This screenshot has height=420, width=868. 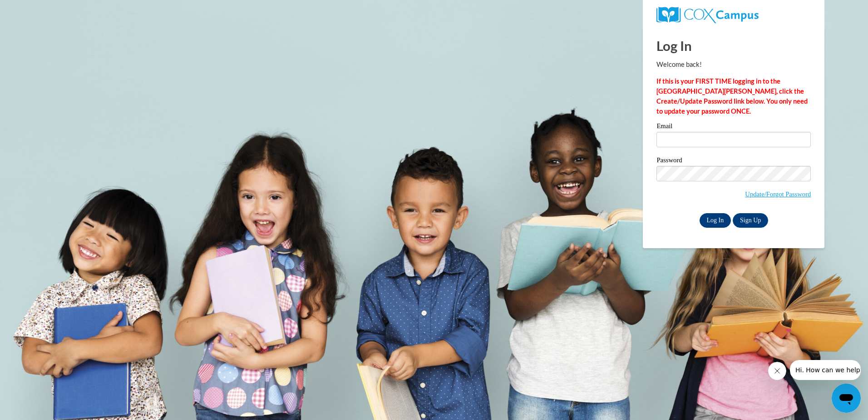 I want to click on label: Email, so click(x=734, y=127).